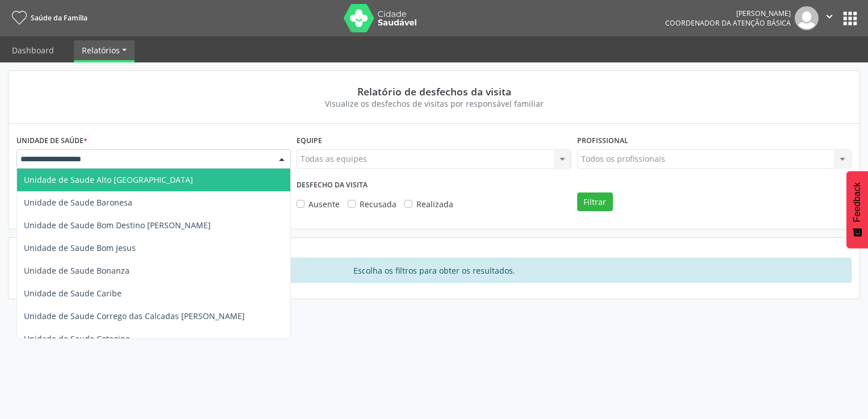 This screenshot has width=868, height=419. Describe the element at coordinates (33, 50) in the screenshot. I see `a: Dashboard` at that location.